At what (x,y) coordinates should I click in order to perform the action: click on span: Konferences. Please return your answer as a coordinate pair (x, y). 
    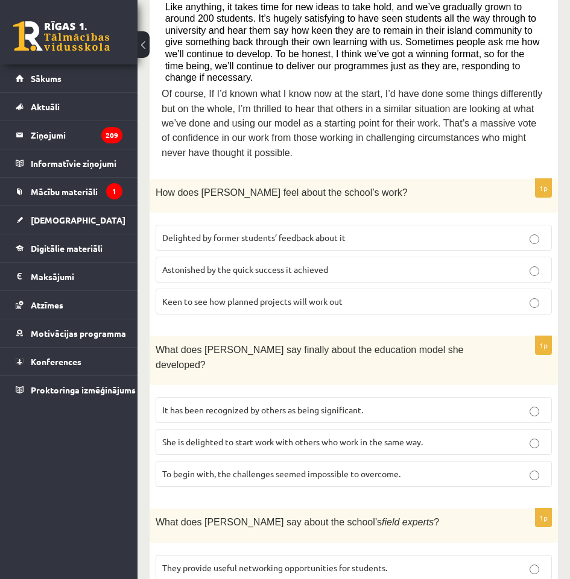
    Looking at the image, I should click on (56, 362).